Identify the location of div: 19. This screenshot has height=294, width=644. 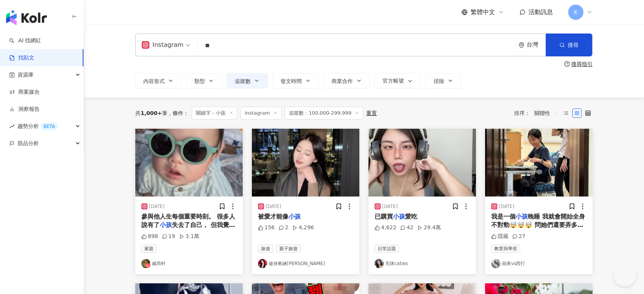
(168, 237).